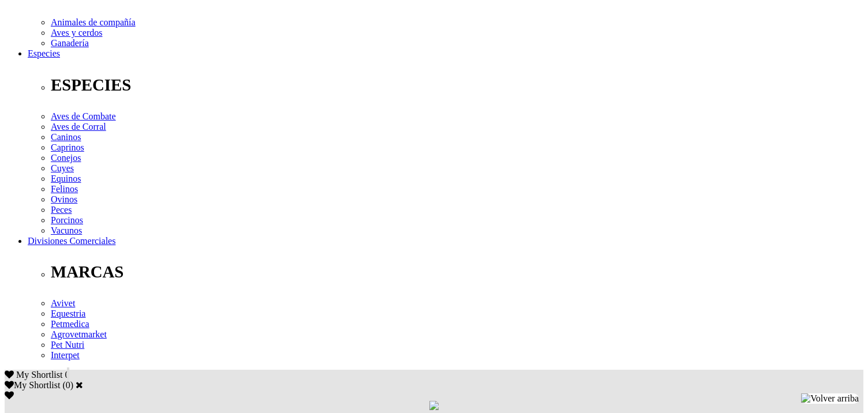  Describe the element at coordinates (76, 32) in the screenshot. I see `span: Aves y cerdos` at that location.